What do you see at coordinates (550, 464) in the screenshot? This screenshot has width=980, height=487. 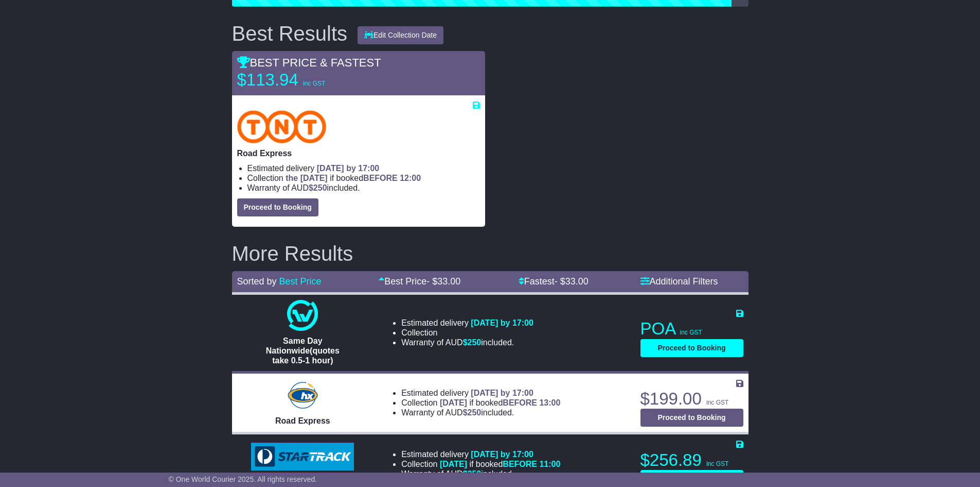 I see `span: 11:00` at bounding box center [550, 464].